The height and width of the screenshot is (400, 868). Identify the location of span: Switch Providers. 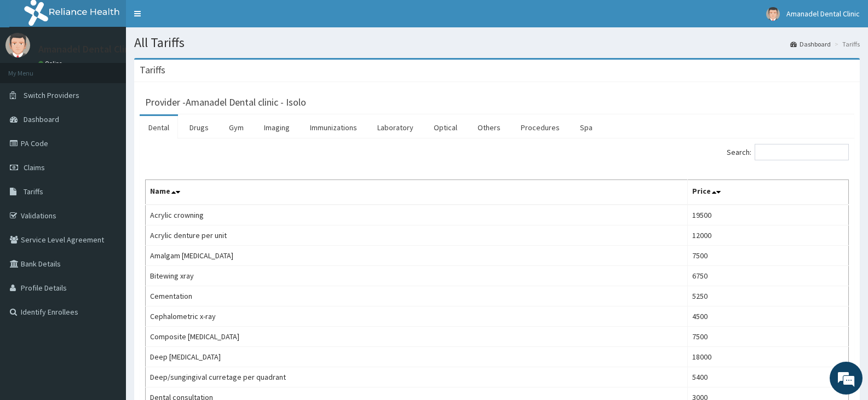
(52, 95).